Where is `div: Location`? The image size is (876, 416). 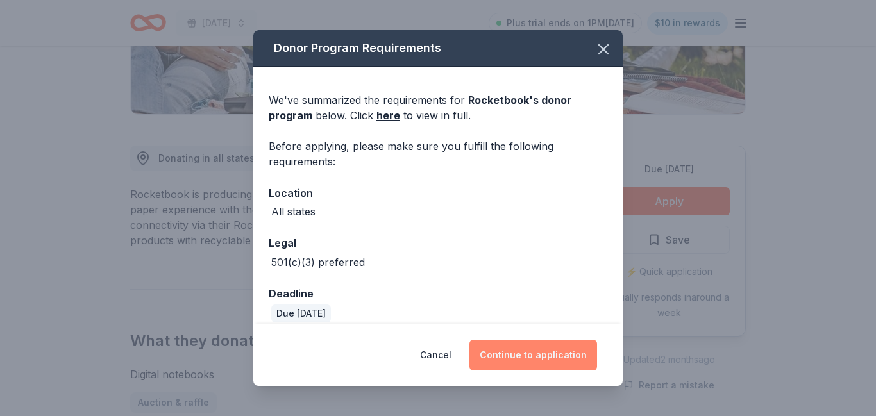 div: Location is located at coordinates (438, 193).